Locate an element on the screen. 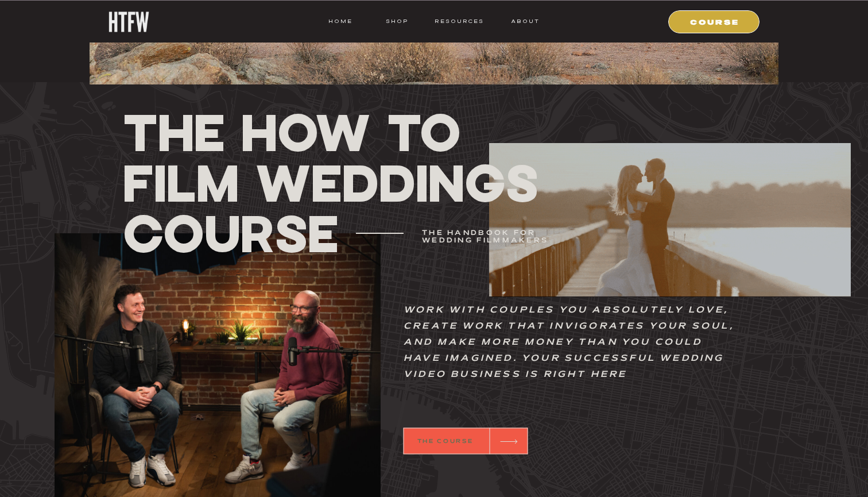 The image size is (868, 497). a: HOME is located at coordinates (340, 21).